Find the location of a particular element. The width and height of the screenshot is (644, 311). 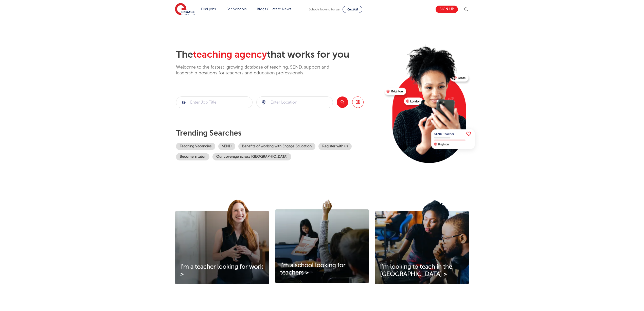

a: Become a tutor is located at coordinates (192, 157).